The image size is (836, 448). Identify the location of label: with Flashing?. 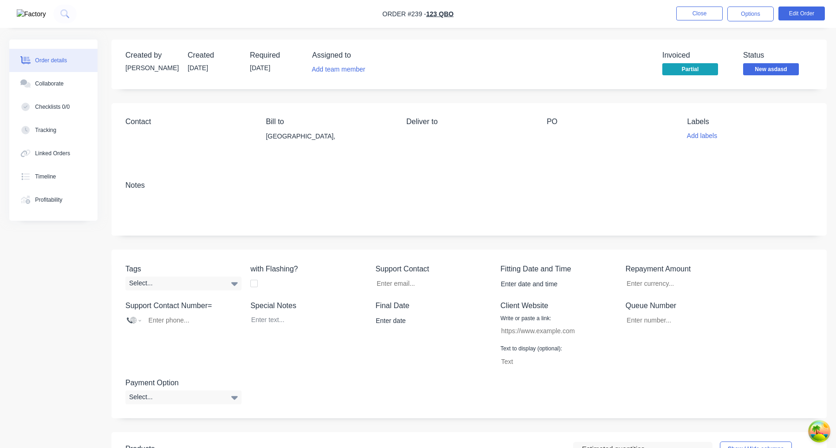
(308, 269).